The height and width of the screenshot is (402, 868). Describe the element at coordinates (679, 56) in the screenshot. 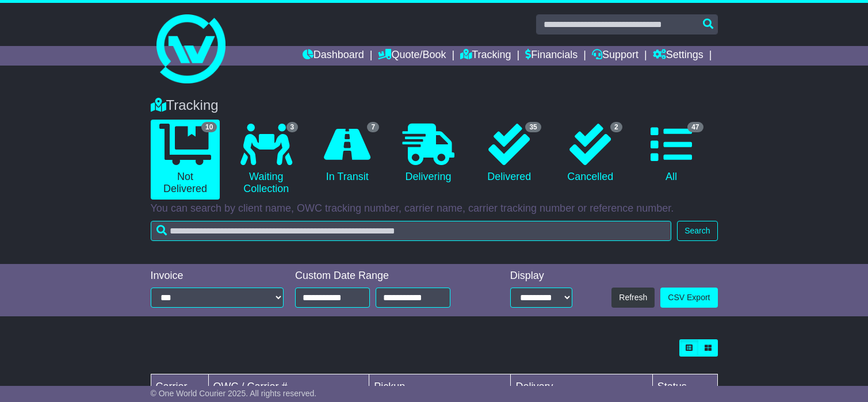

I see `a: Settings` at that location.